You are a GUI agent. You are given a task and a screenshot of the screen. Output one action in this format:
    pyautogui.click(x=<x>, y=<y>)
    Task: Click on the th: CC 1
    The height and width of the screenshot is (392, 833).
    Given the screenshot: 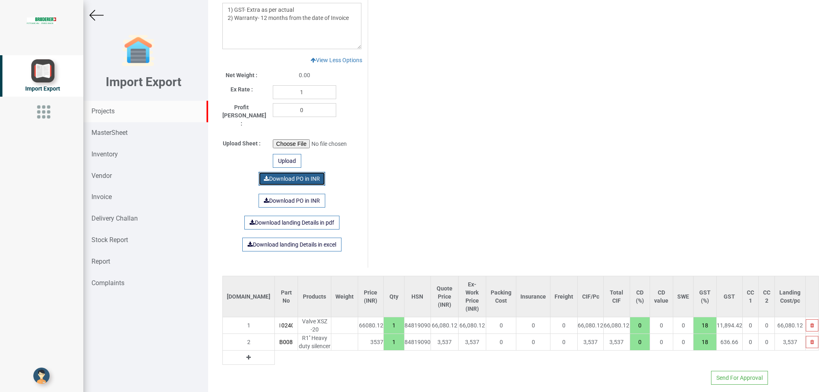 What is the action you would take?
    pyautogui.click(x=751, y=297)
    